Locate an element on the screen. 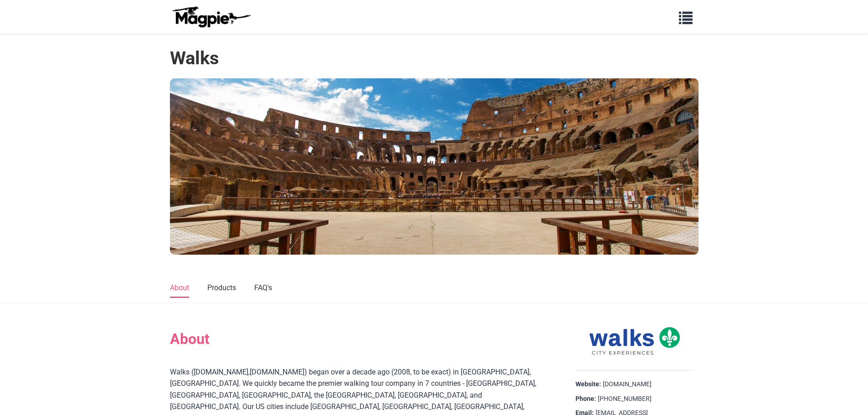 This screenshot has width=868, height=415. img: Walks banner is located at coordinates (434, 166).